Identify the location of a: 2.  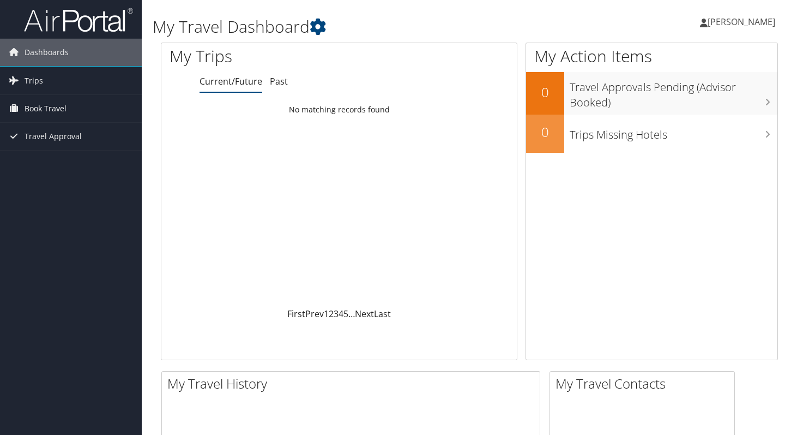
(331, 313).